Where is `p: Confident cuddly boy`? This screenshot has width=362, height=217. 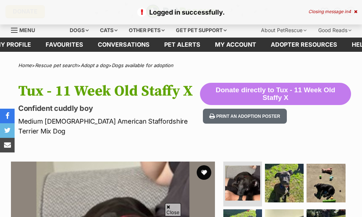 p: Confident cuddly boy is located at coordinates (109, 108).